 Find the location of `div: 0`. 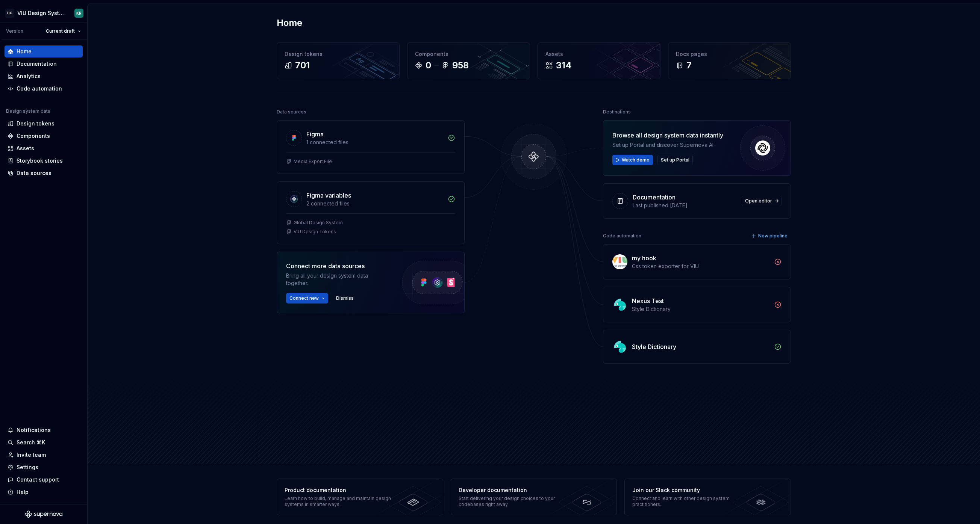

div: 0 is located at coordinates (428, 65).